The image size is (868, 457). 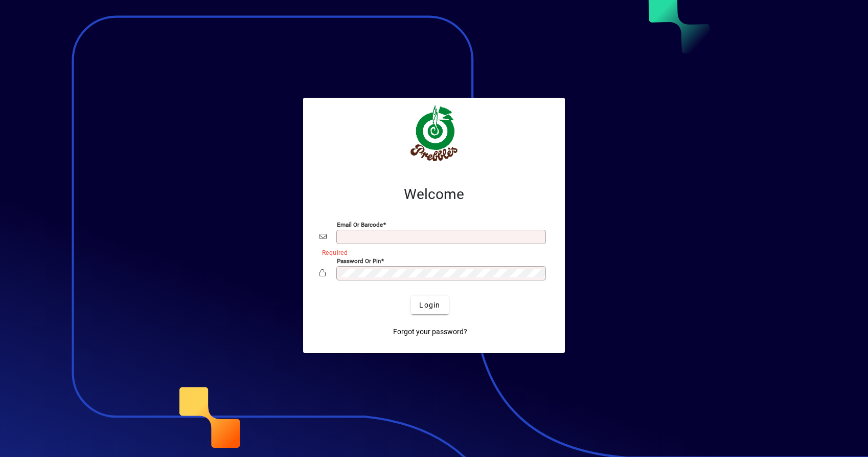 What do you see at coordinates (434, 194) in the screenshot?
I see `h2: Welcome` at bounding box center [434, 194].